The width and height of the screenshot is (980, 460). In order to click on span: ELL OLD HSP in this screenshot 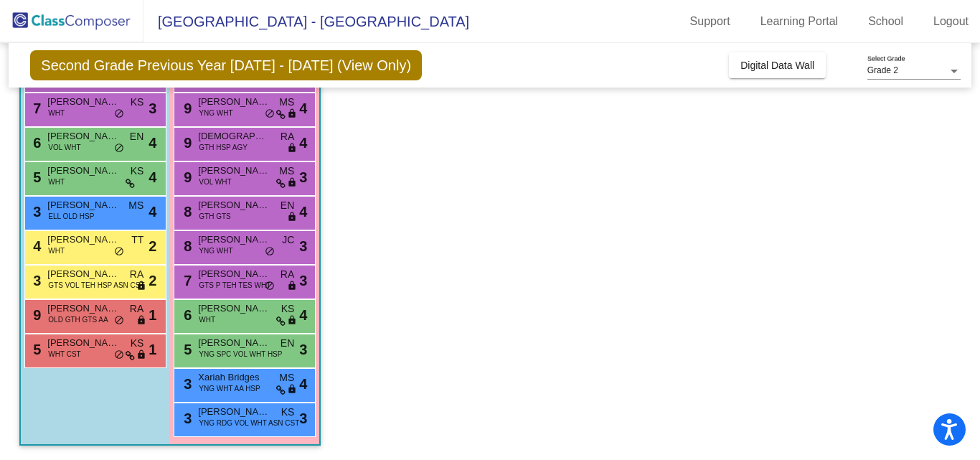, I will do `click(71, 216)`.